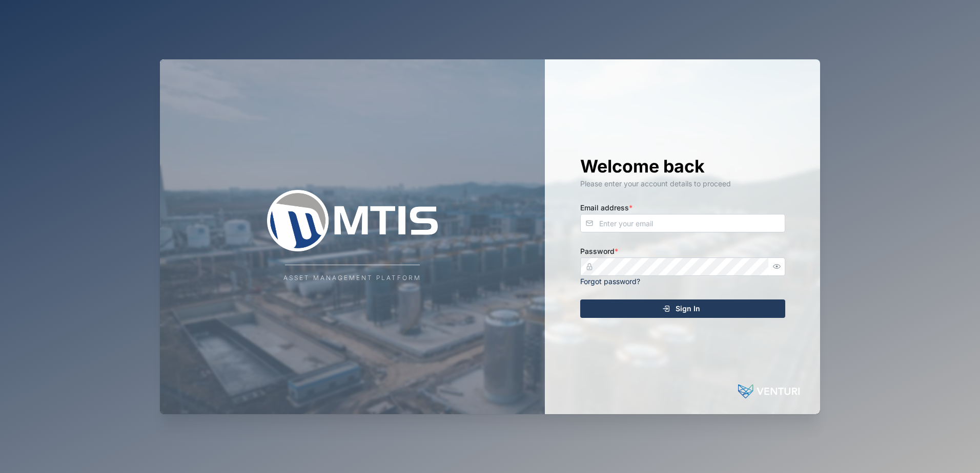 This screenshot has height=473, width=980. Describe the element at coordinates (353, 220) in the screenshot. I see `img: Company Logo` at that location.